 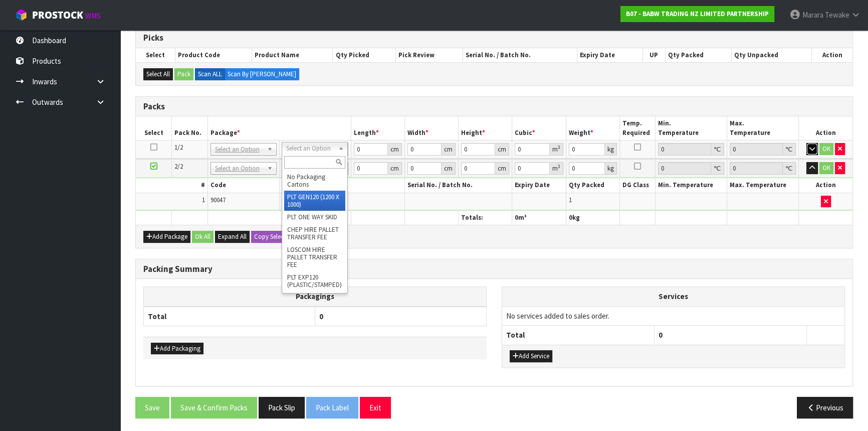 What do you see at coordinates (593, 217) in the screenshot?
I see `th: kg` at bounding box center [593, 217].